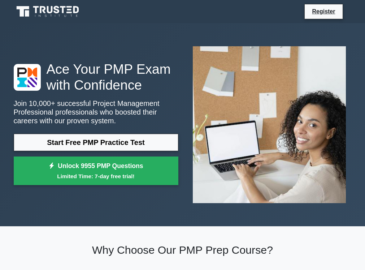  What do you see at coordinates (96, 142) in the screenshot?
I see `a: Start Free PMP Practice Test` at bounding box center [96, 142].